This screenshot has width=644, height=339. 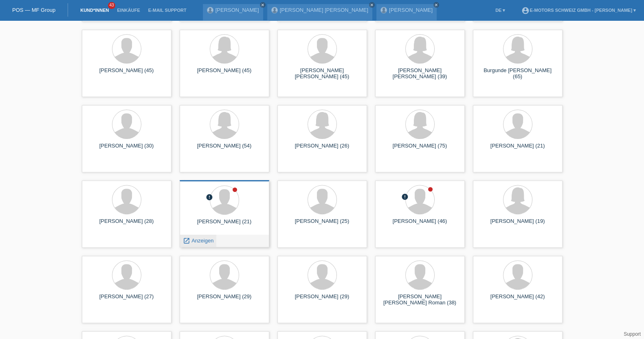 I want to click on a: Kund*innen, so click(x=94, y=10).